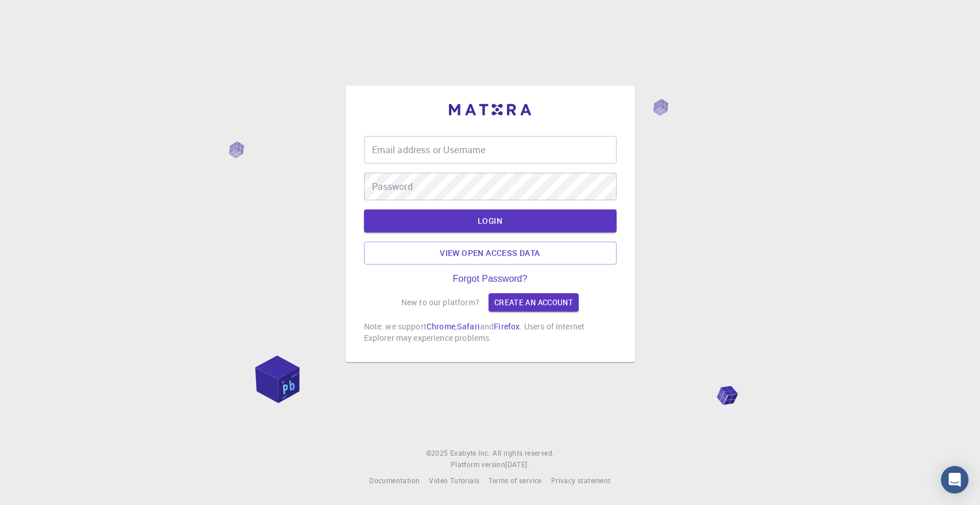 The width and height of the screenshot is (980, 505). What do you see at coordinates (394, 480) in the screenshot?
I see `span: Documentation` at bounding box center [394, 480].